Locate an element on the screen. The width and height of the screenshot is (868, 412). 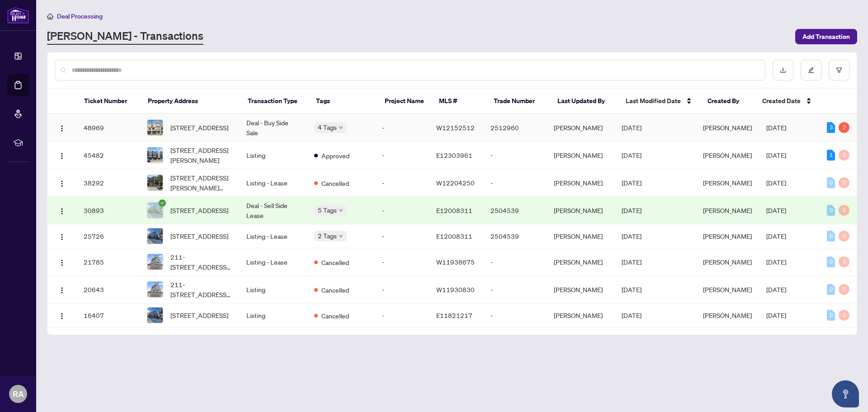
th: Tags is located at coordinates (343, 102).